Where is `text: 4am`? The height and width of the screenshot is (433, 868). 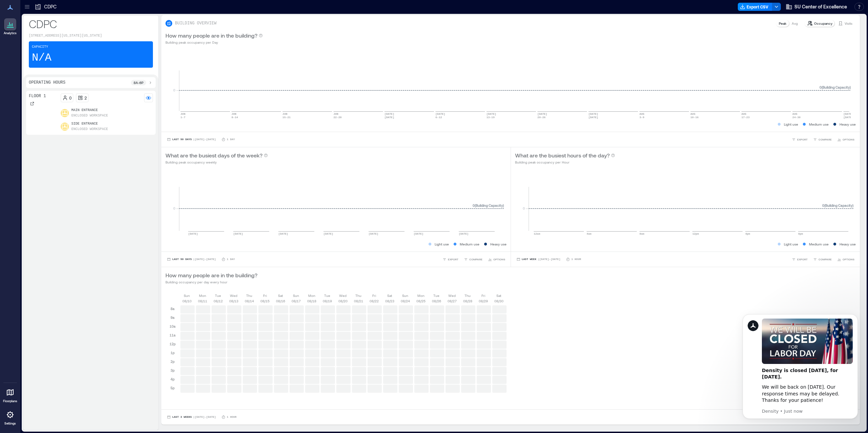 text: 4am is located at coordinates (588, 234).